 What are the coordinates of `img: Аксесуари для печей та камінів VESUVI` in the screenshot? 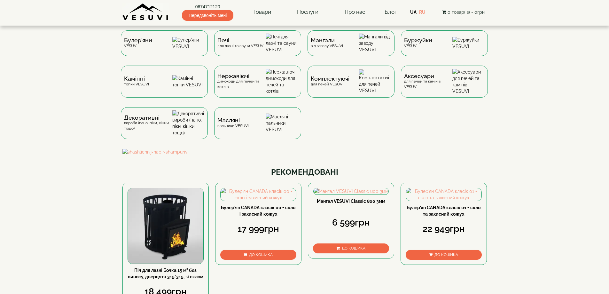 It's located at (468, 81).